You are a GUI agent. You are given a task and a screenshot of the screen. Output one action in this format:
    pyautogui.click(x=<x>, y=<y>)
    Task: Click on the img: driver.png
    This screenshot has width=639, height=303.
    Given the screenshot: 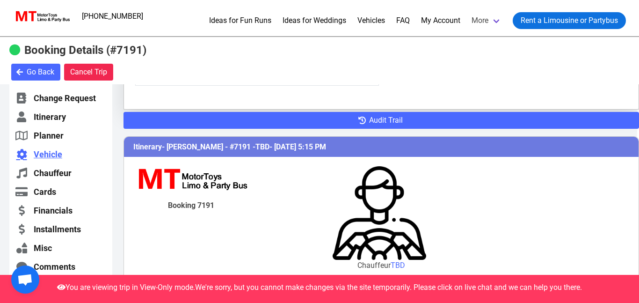 What is the action you would take?
    pyautogui.click(x=380, y=213)
    